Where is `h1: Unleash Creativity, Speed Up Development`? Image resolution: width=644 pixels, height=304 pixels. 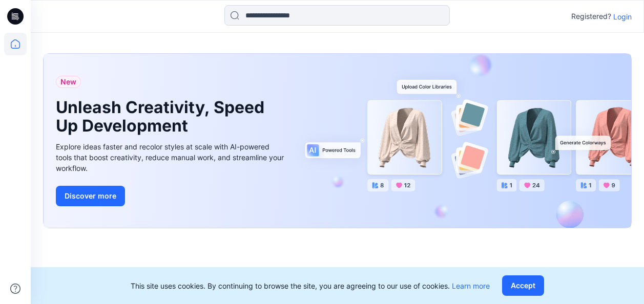
h1: Unleash Creativity, Speed Up Development is located at coordinates (163, 117).